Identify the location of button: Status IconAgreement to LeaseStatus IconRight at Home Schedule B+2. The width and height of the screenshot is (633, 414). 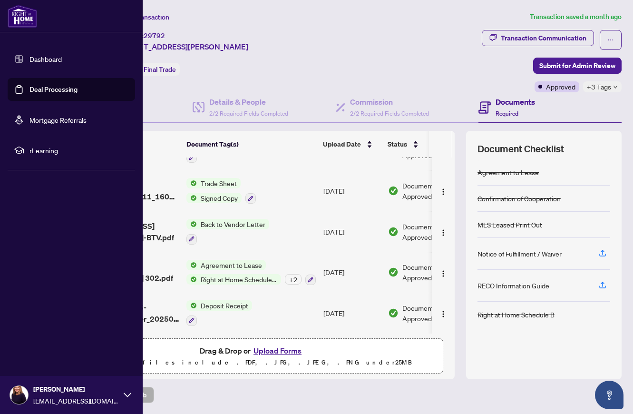
(251, 273).